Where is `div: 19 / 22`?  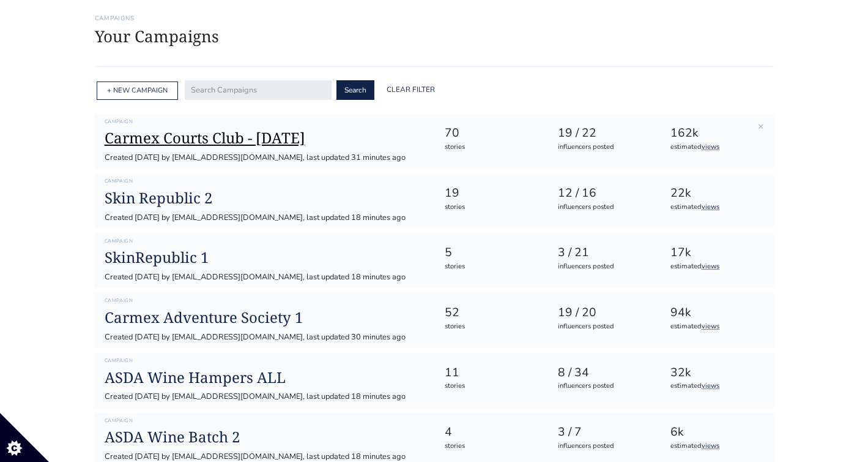
div: 19 / 22 is located at coordinates (604, 133).